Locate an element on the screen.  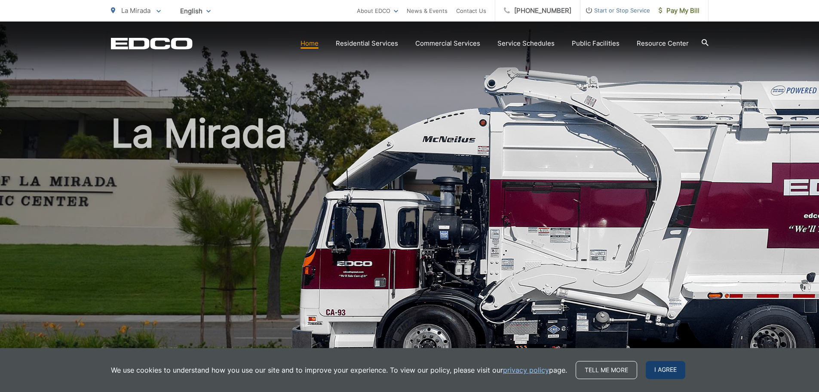
a: About EDCO is located at coordinates (378, 11).